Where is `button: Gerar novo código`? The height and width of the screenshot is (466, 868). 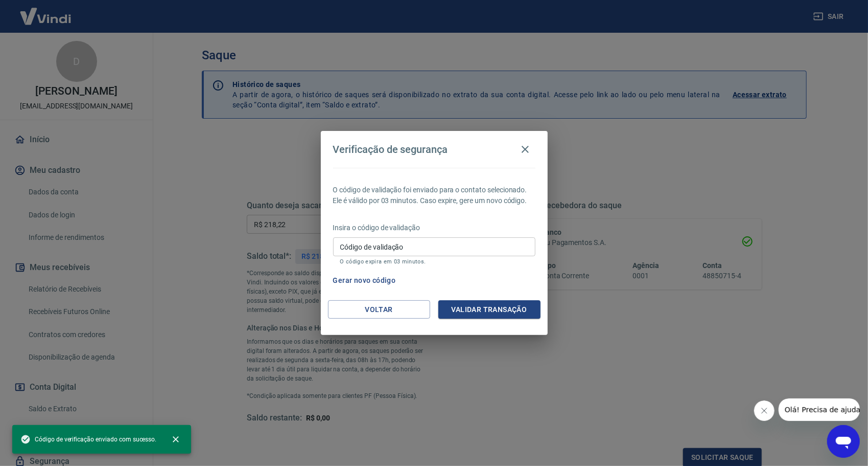 button: Gerar novo código is located at coordinates (364, 280).